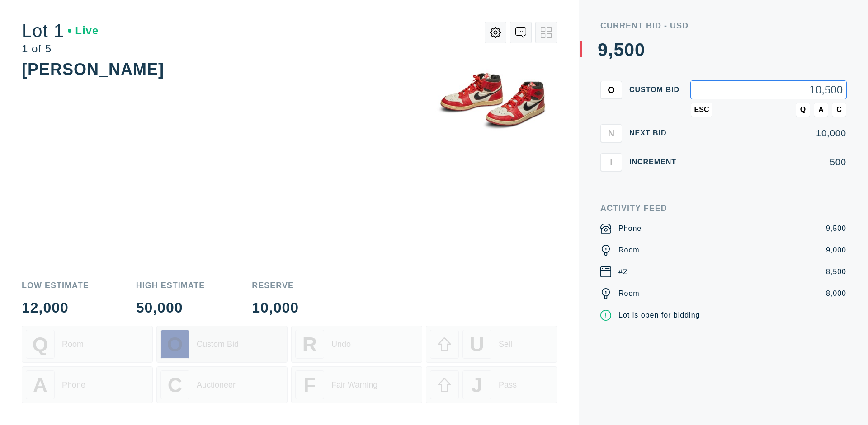 The width and height of the screenshot is (868, 425). What do you see at coordinates (354, 385) in the screenshot?
I see `div: Fair Warning` at bounding box center [354, 385].